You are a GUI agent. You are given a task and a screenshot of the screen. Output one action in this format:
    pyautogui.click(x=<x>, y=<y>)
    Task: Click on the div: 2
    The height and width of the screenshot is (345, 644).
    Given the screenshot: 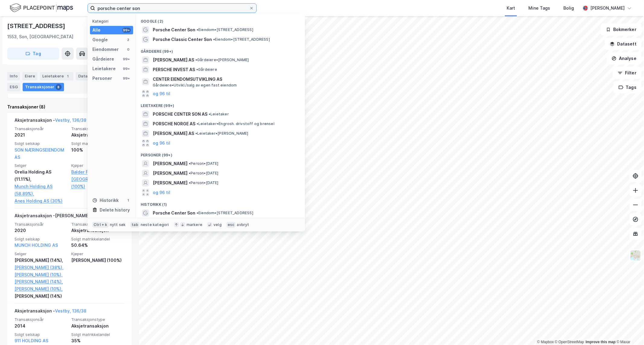 What is the action you would take?
    pyautogui.click(x=128, y=40)
    